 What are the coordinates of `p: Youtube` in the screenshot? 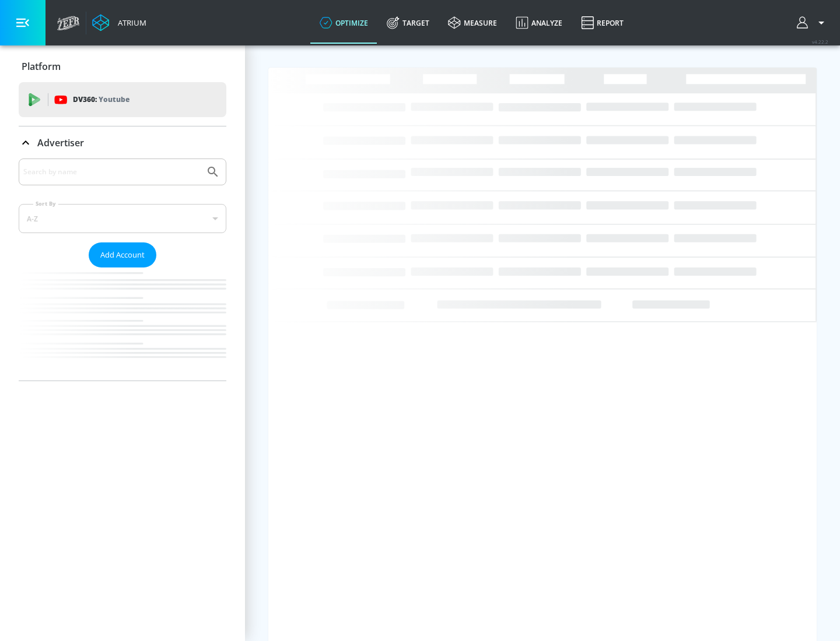 It's located at (114, 99).